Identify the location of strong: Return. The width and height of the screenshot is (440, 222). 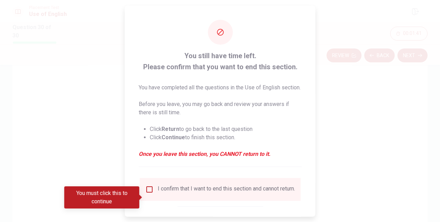
(170, 128).